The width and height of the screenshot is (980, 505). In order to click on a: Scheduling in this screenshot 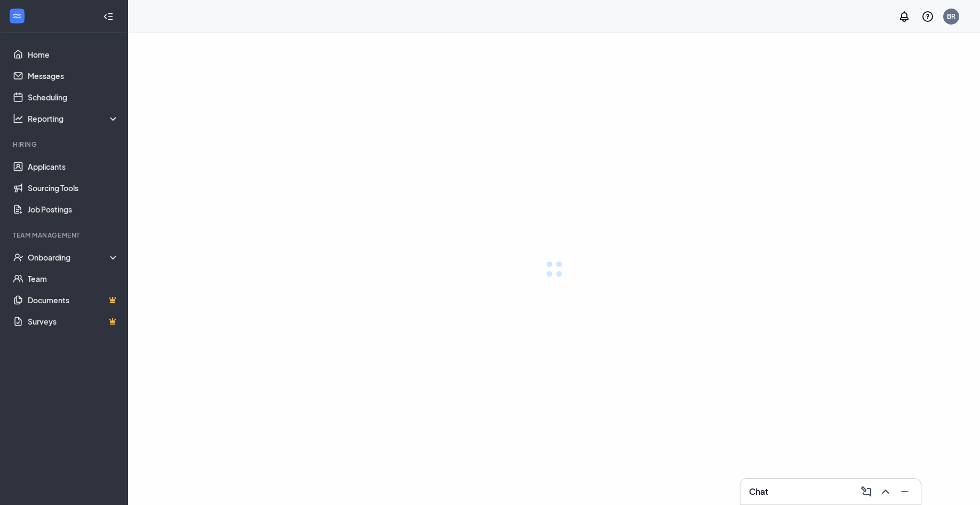, I will do `click(73, 97)`.